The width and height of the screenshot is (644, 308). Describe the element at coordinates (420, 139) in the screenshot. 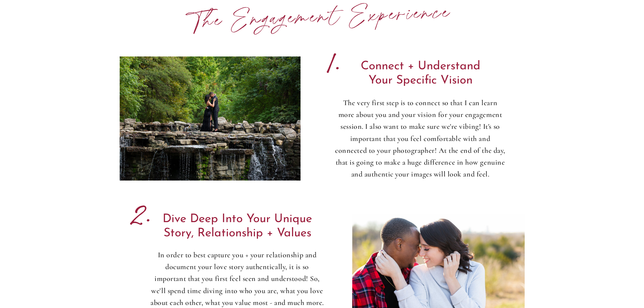

I see `p: The very first step is to connect so that I can learn more about you and your vision for your eng...` at that location.